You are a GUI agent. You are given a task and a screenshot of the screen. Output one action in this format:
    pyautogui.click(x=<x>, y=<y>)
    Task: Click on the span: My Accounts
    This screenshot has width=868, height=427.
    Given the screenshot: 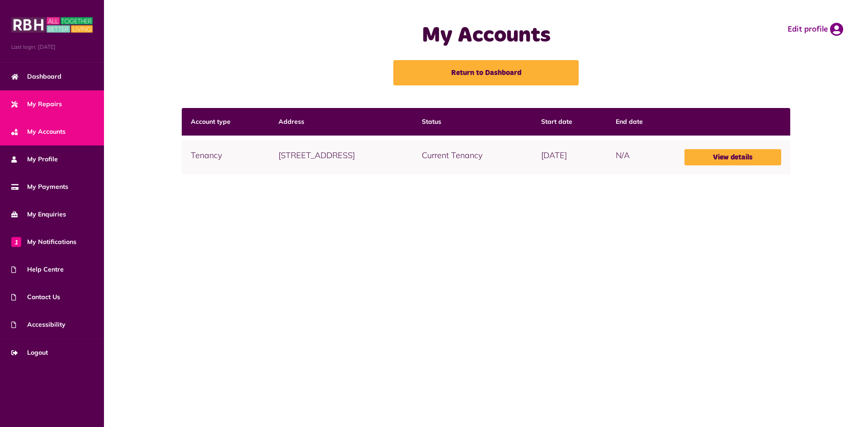 What is the action you would take?
    pyautogui.click(x=38, y=131)
    